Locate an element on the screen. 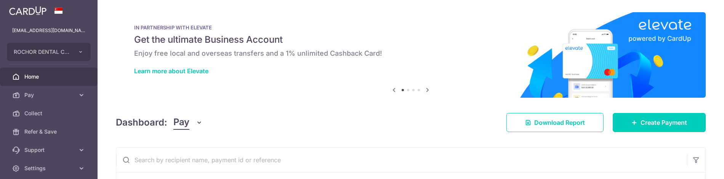  span: Support is located at coordinates (50, 150).